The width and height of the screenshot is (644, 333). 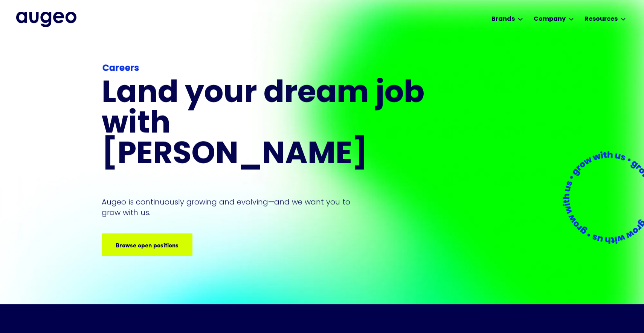 I want to click on a: home, so click(x=46, y=20).